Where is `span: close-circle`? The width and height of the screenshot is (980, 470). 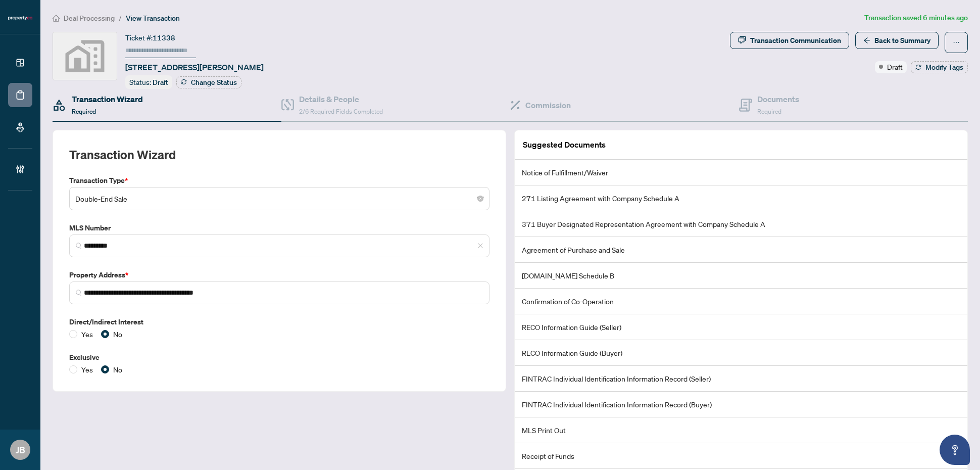
span: close-circle is located at coordinates (480, 199).